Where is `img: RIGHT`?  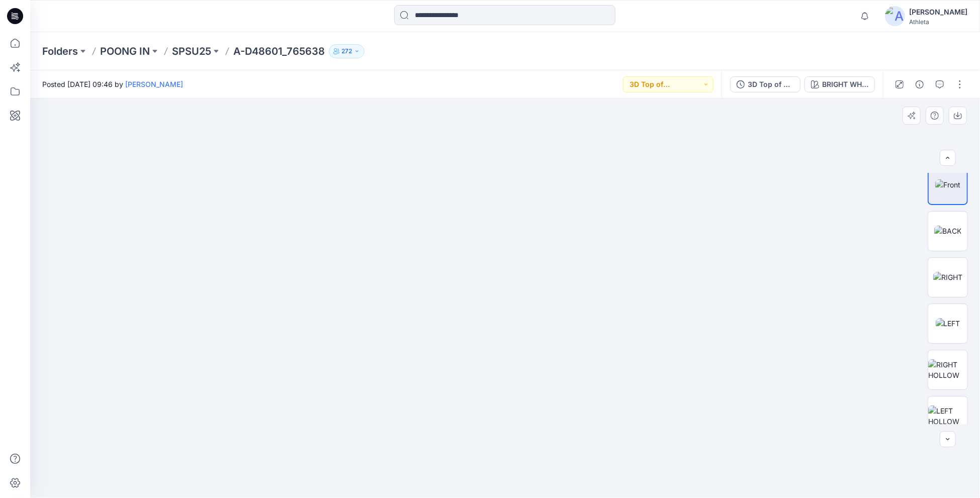
img: RIGHT is located at coordinates (948, 277).